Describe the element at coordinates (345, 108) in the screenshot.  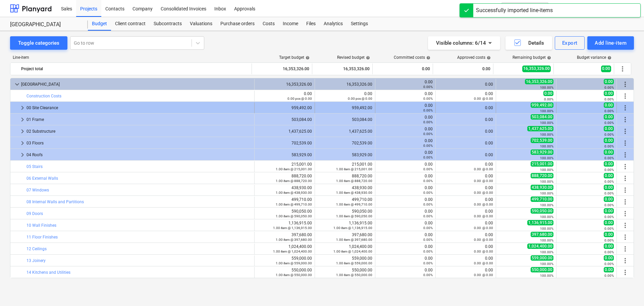
I see `div: 959,492.00` at that location.